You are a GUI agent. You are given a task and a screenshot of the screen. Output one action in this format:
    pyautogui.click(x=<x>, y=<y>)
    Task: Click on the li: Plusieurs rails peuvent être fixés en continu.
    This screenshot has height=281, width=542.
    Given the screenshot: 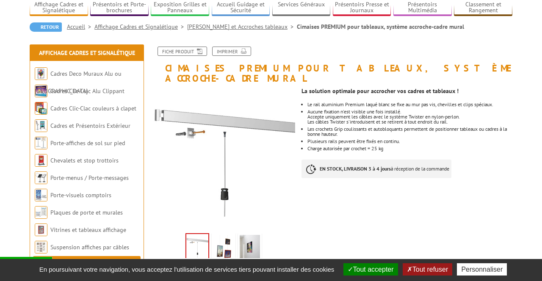 What is the action you would take?
    pyautogui.click(x=410, y=142)
    